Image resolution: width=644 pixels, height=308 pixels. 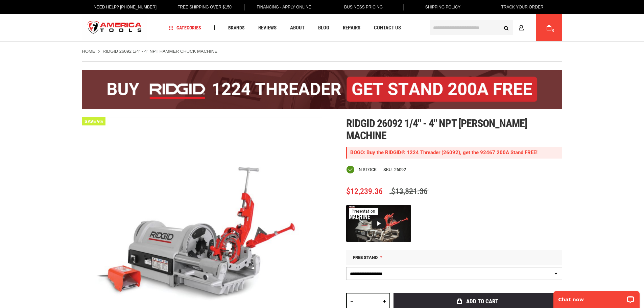 I want to click on span: Add to Cart, so click(x=482, y=301).